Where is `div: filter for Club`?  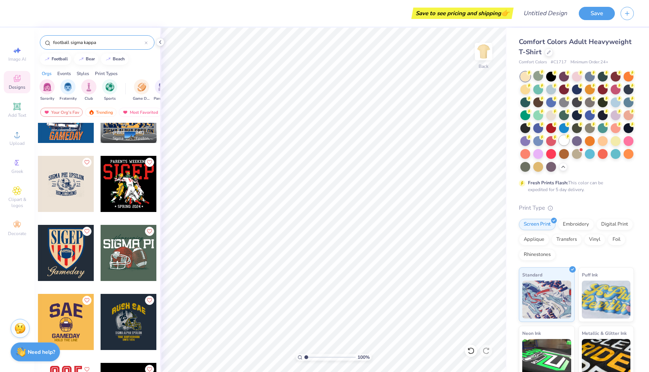 div: filter for Club is located at coordinates (89, 90).